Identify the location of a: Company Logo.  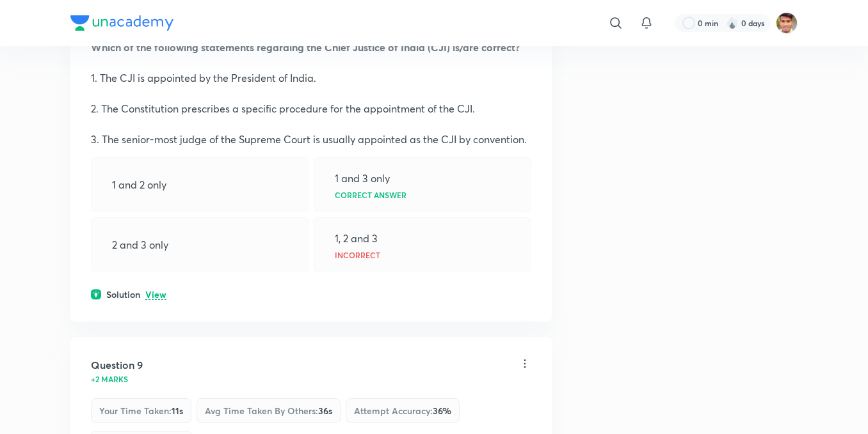
(122, 23).